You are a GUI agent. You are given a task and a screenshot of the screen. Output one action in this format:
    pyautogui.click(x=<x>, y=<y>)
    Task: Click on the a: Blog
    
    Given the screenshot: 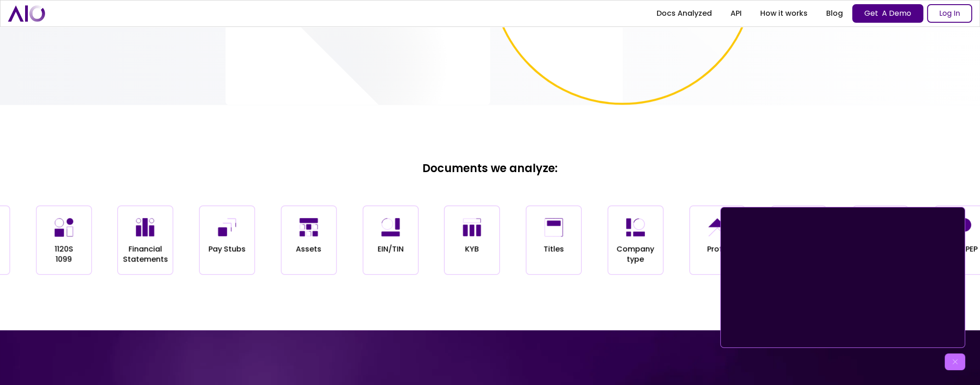 What is the action you would take?
    pyautogui.click(x=835, y=13)
    